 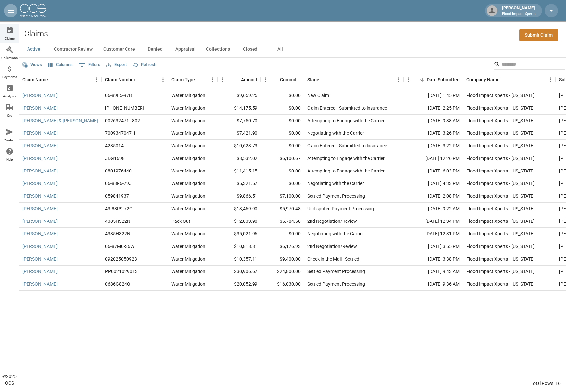 What do you see at coordinates (239, 272) in the screenshot?
I see `div: $30,906.67` at bounding box center [239, 272].